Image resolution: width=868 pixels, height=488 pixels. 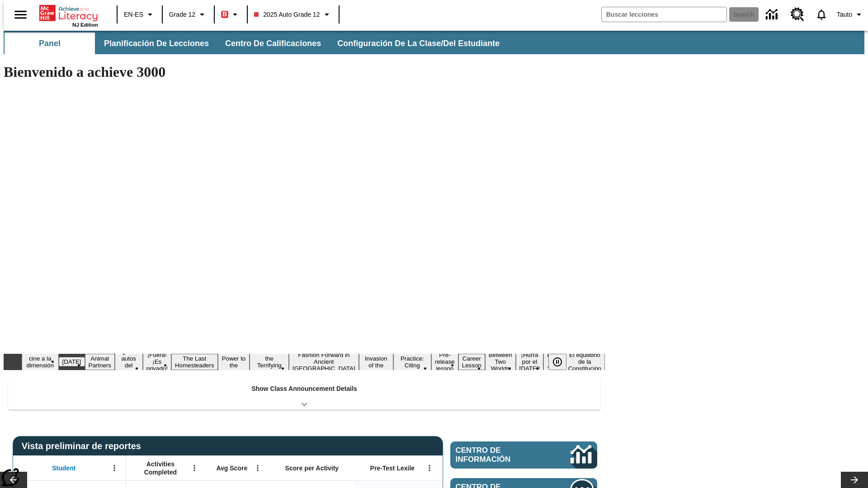 I want to click on span: Score per Activity, so click(x=312, y=468).